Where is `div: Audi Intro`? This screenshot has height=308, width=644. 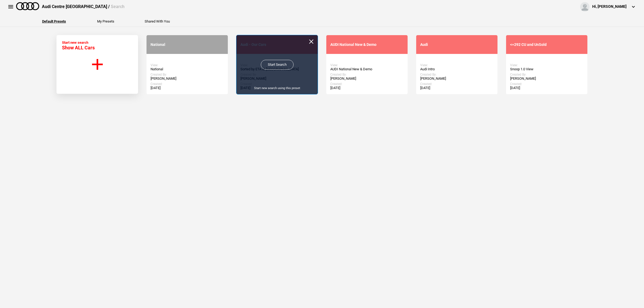 div: Audi Intro is located at coordinates (457, 69).